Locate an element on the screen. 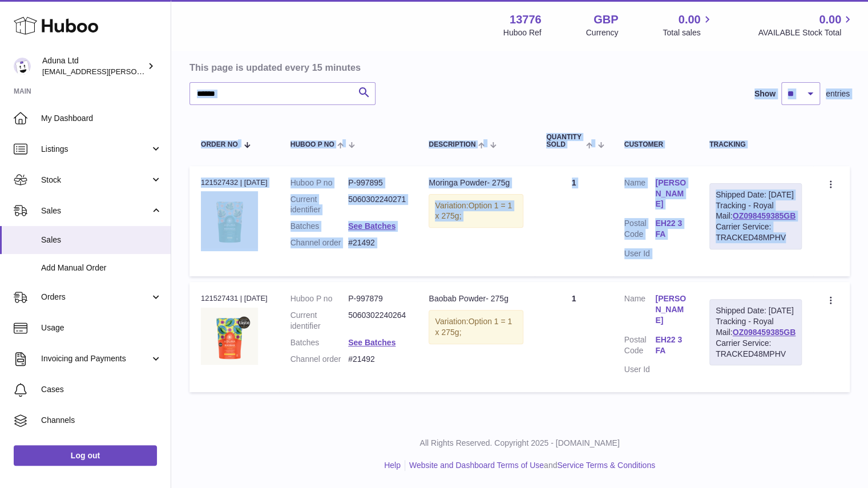 This screenshot has height=488, width=868. span: Quantity Sold is located at coordinates (565, 141).